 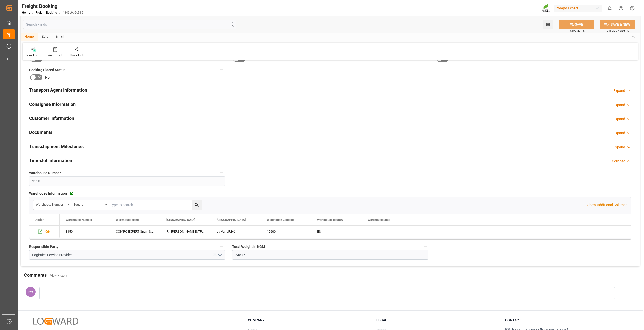 What do you see at coordinates (286, 232) in the screenshot?
I see `div: 12600` at bounding box center [286, 232].